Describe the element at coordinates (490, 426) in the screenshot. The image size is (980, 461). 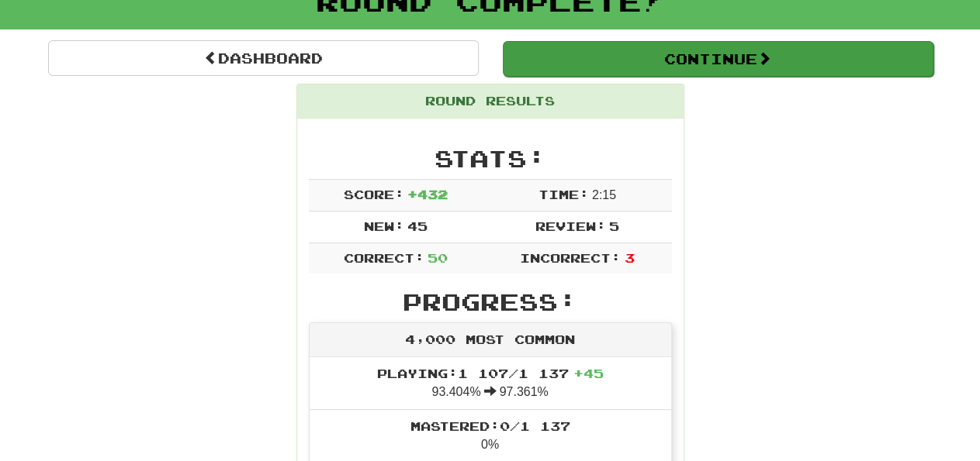
I see `span: Mastered: 0 / 1 137` at that location.